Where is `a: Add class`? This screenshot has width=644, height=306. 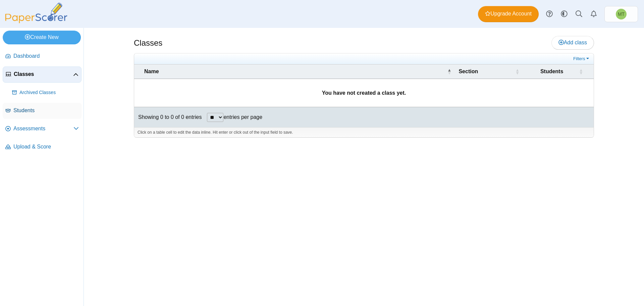
a: Add class is located at coordinates (573, 43).